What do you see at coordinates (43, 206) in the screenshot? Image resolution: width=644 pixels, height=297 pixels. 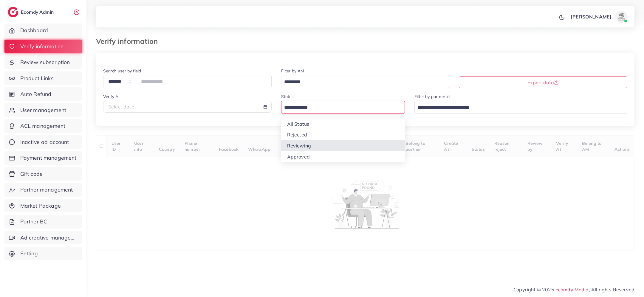 I see `a: Market Package` at bounding box center [43, 206].